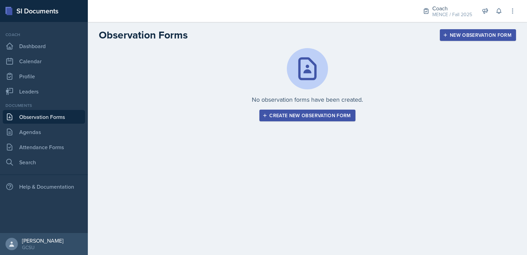 The height and width of the screenshot is (255, 527). Describe the element at coordinates (452, 14) in the screenshot. I see `div: MENCE / Fall 2025` at that location.